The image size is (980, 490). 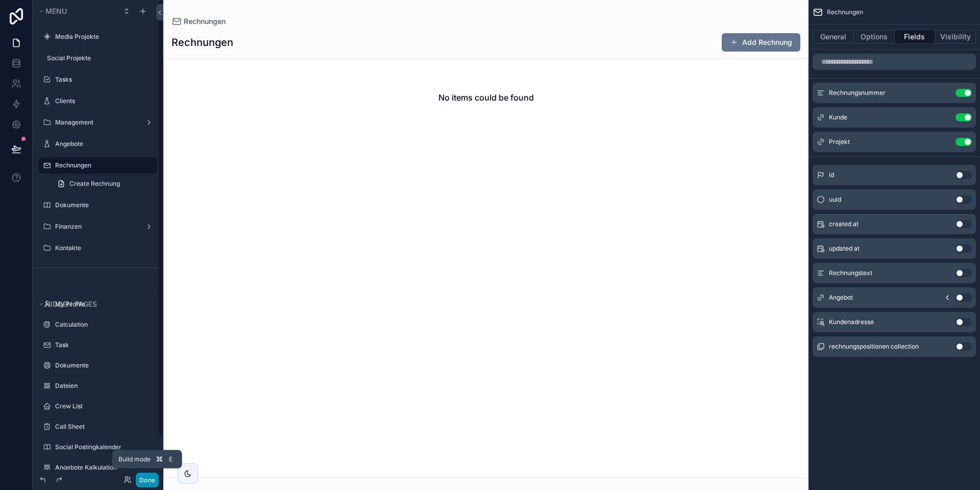 I want to click on span: Projekt, so click(x=839, y=142).